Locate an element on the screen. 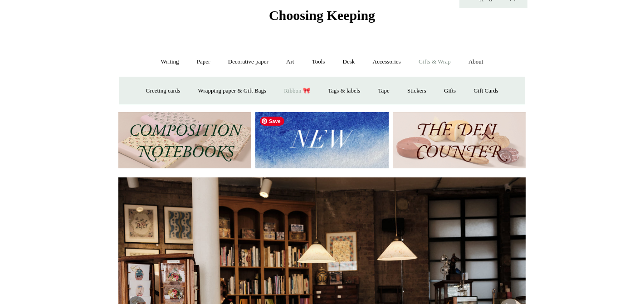 The height and width of the screenshot is (304, 644). a: About is located at coordinates (476, 62).